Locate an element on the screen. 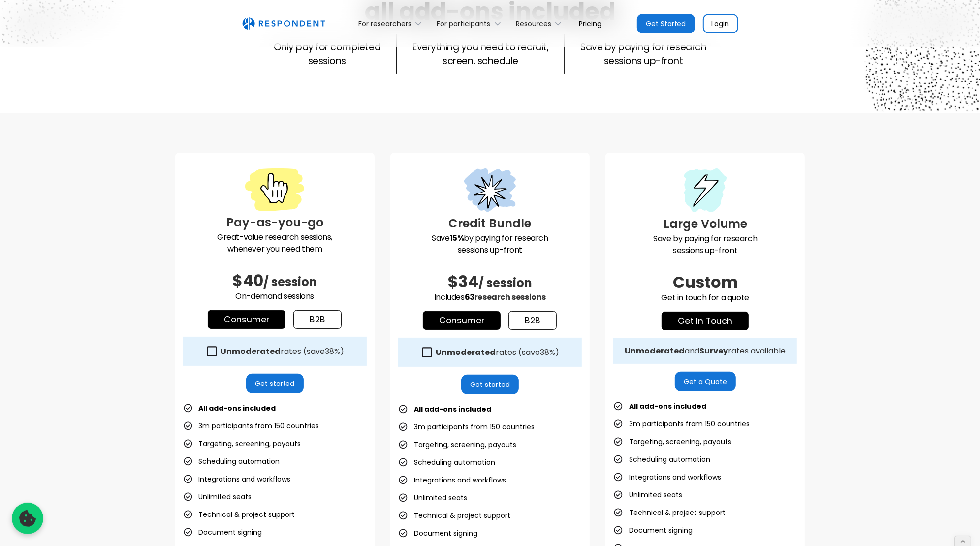  p: Everything you need to recruit, screen, schedule is located at coordinates (480, 54).